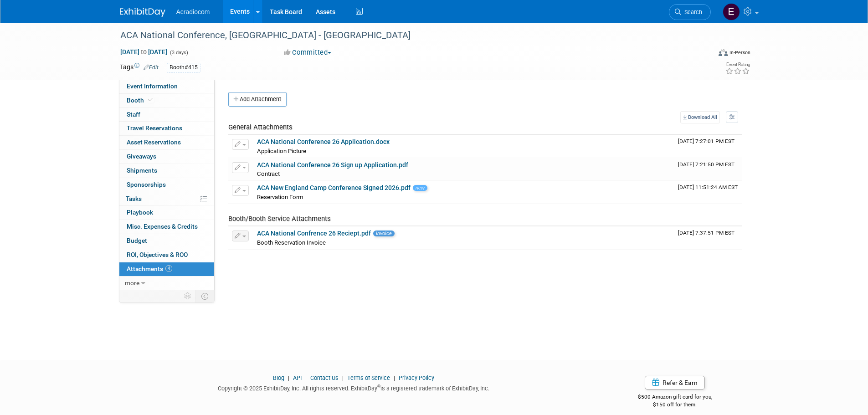 The image size is (868, 415). What do you see at coordinates (146, 185) in the screenshot?
I see `span: Sponsorships` at bounding box center [146, 185].